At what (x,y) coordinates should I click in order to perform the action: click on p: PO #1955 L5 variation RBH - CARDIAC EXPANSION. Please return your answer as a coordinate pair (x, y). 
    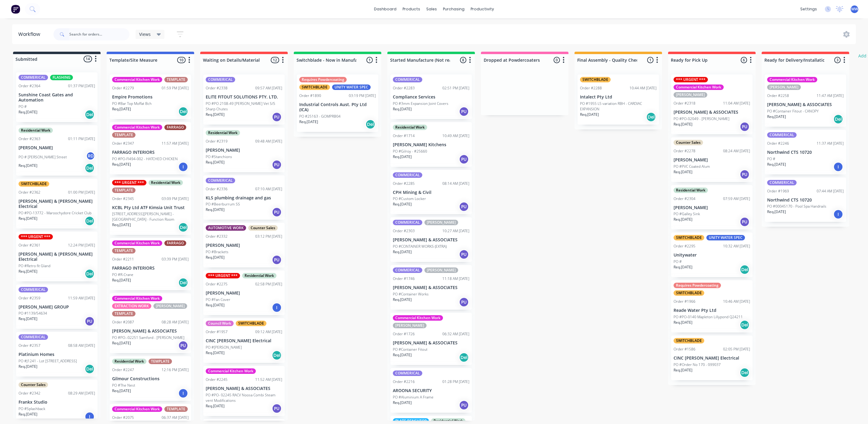
    Looking at the image, I should click on (619, 106).